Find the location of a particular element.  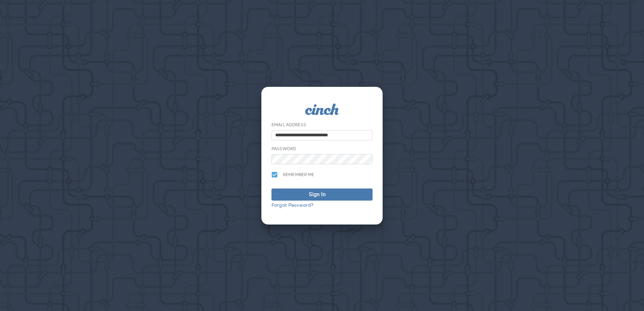

span: Remember me is located at coordinates (299, 175).